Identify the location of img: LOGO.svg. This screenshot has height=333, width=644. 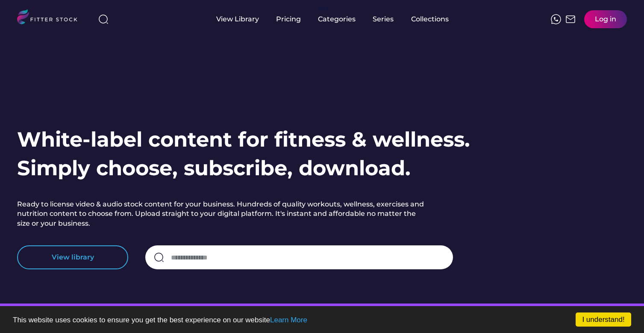
(51, 18).